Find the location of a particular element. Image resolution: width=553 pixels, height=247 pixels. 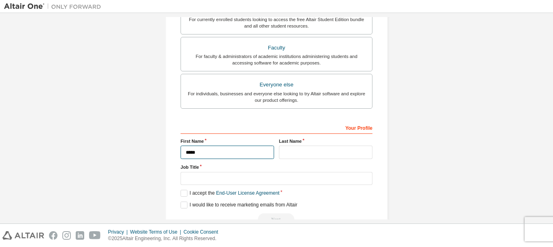

div: Everyone else is located at coordinates (277, 85).